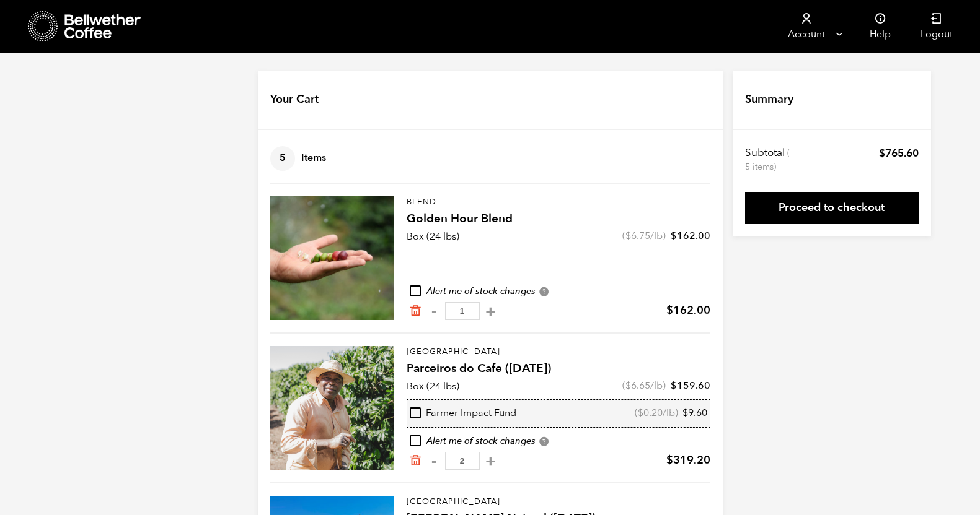 The height and width of the screenshot is (515, 980). Describe the element at coordinates (650, 413) in the screenshot. I see `bdi: 0.20` at that location.